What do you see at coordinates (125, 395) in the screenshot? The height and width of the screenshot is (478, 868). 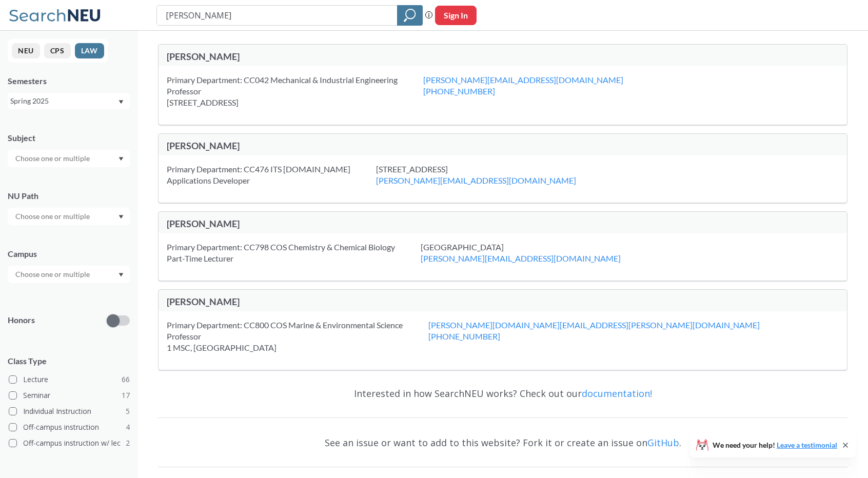 I see `span: 17` at bounding box center [125, 395].